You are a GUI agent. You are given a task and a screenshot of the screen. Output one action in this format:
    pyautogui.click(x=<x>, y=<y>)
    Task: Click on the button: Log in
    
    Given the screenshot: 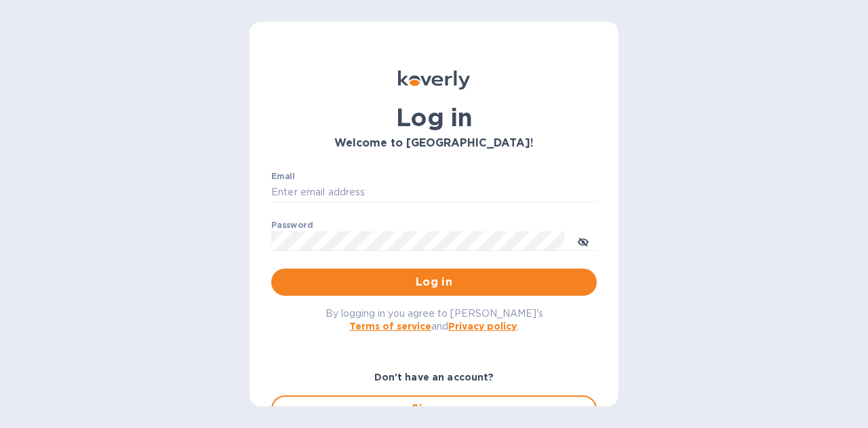 What is the action you would take?
    pyautogui.click(x=434, y=282)
    